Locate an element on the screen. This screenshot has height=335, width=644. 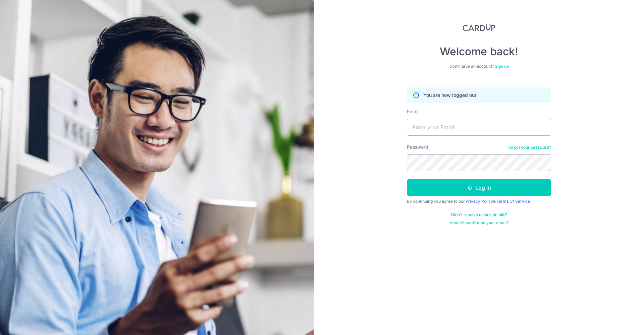
a: Haven't confirmed your email? is located at coordinates (479, 223).